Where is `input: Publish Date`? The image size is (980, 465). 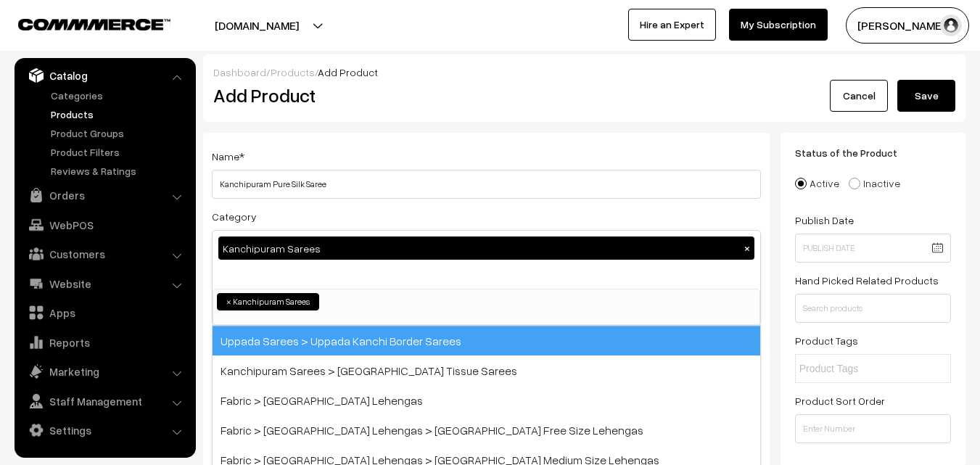 input: Publish Date is located at coordinates (872, 248).